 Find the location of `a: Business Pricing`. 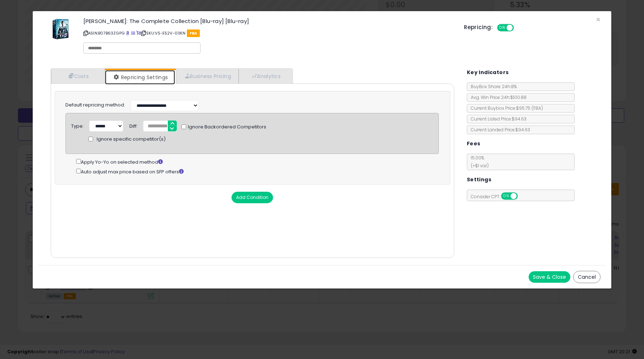

a: Business Pricing is located at coordinates (207, 76).